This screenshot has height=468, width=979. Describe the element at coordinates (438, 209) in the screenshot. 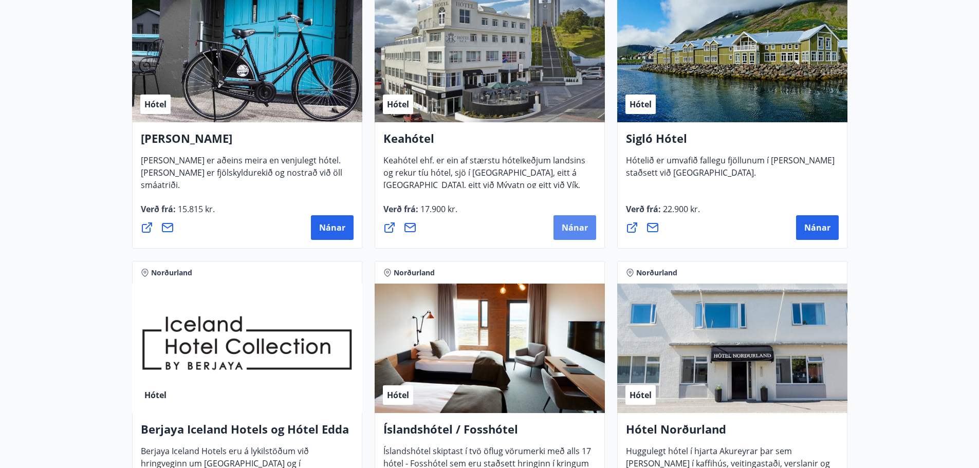

I see `span: 17.900 kr.` at that location.